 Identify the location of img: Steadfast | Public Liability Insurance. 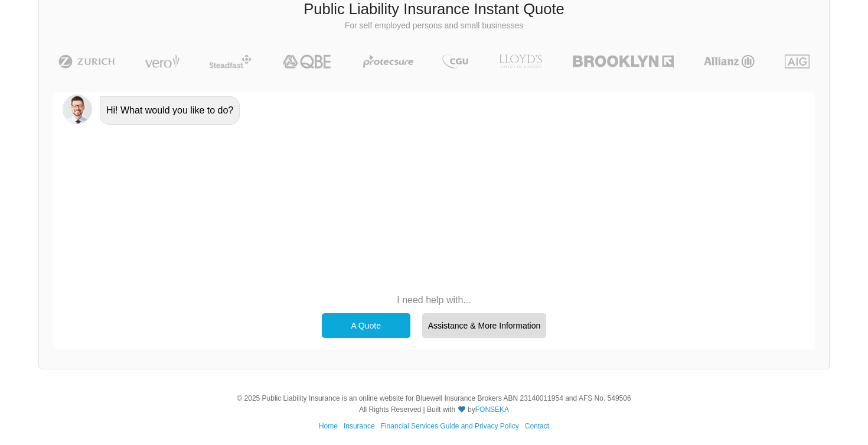
(231, 62).